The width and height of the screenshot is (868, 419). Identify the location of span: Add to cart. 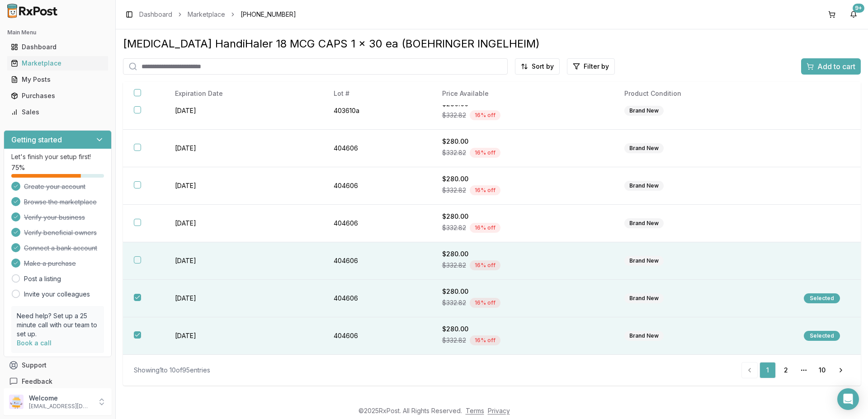
(836, 66).